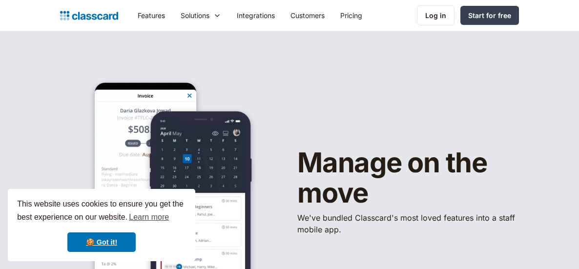 The width and height of the screenshot is (579, 269). Describe the element at coordinates (256, 15) in the screenshot. I see `a: Integrations` at that location.